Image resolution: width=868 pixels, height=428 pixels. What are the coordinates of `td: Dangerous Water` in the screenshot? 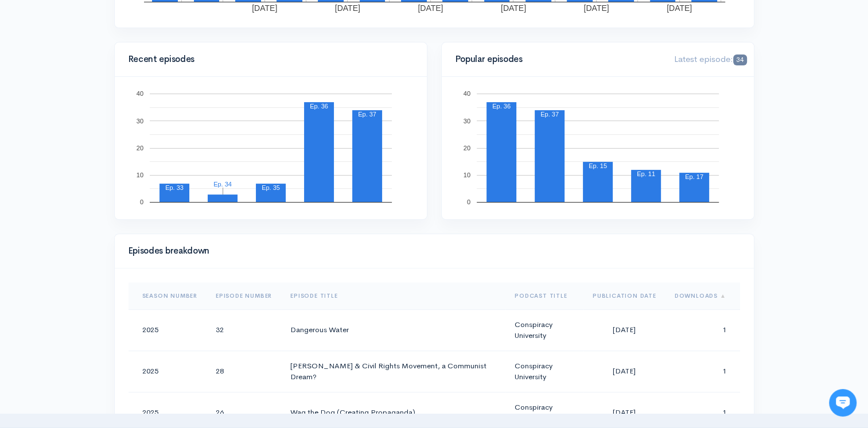 It's located at (393, 330).